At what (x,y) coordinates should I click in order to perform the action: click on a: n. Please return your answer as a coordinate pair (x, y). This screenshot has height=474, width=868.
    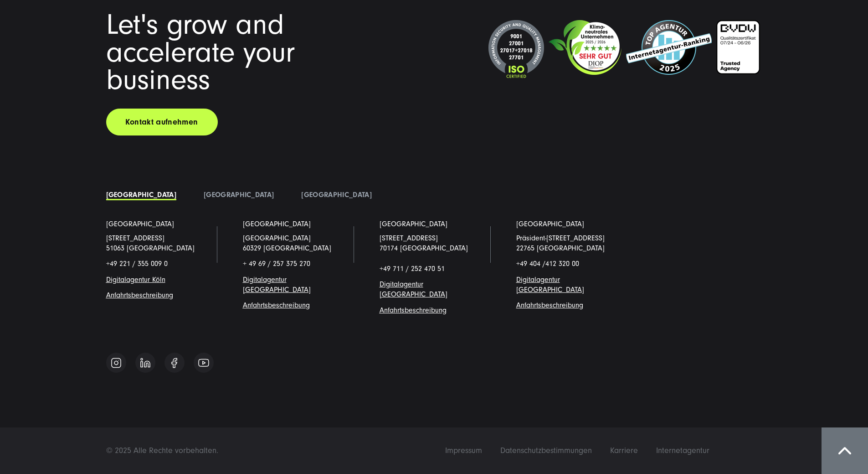
    Looking at the image, I should click on (163, 279).